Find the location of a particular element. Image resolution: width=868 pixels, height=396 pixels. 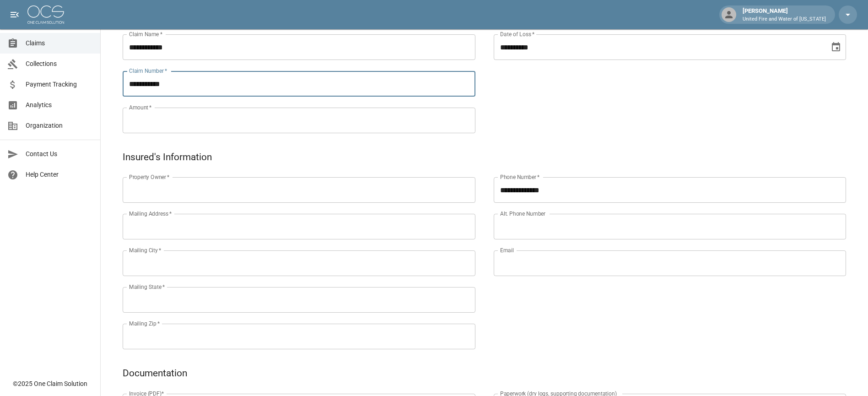

span: Help Center is located at coordinates (59, 174).